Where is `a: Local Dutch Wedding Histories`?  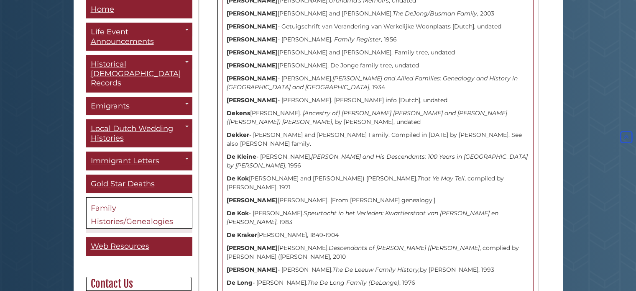
a: Local Dutch Wedding Histories is located at coordinates (139, 133).